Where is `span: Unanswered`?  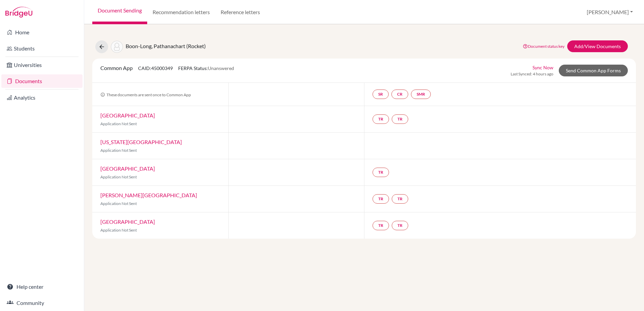
span: Unanswered is located at coordinates (221, 68).